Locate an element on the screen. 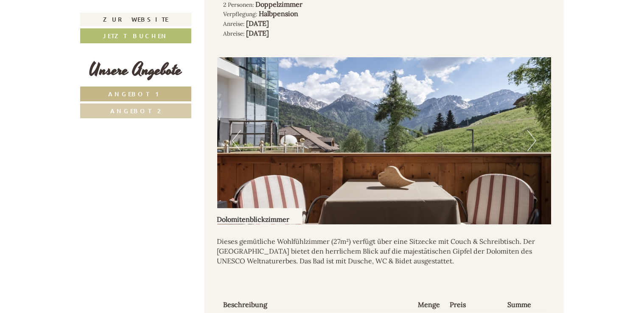 This screenshot has width=644, height=313. small: 2 Personen: is located at coordinates (239, 4).